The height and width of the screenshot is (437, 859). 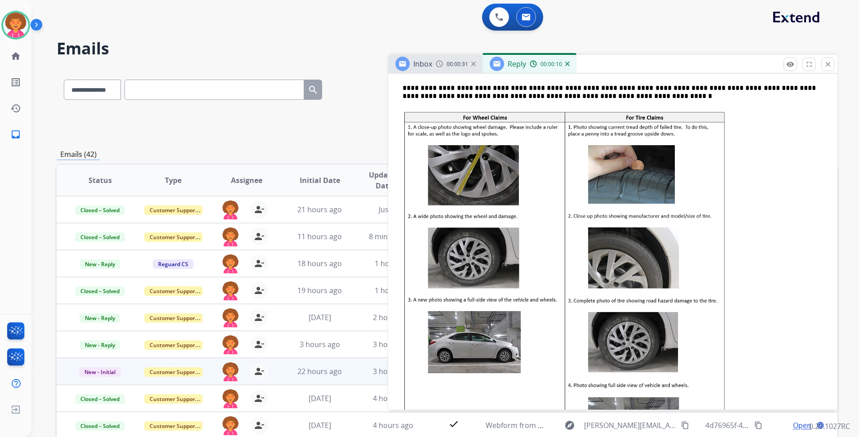 What do you see at coordinates (802, 425) in the screenshot?
I see `span: Open` at bounding box center [802, 425].